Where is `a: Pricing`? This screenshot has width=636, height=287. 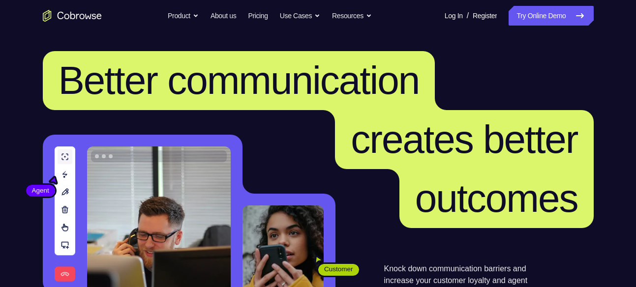 a: Pricing is located at coordinates (258, 16).